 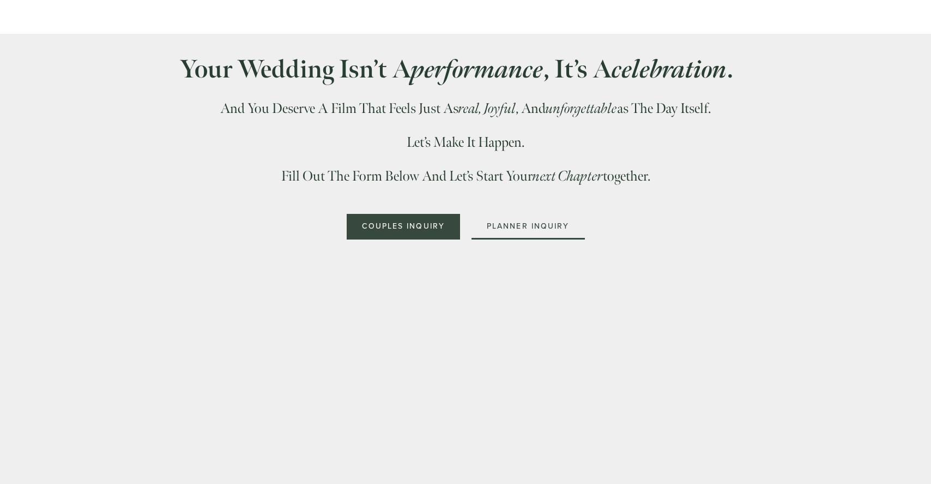 What do you see at coordinates (528, 226) in the screenshot?
I see `button: Planner Inquiry` at bounding box center [528, 226].